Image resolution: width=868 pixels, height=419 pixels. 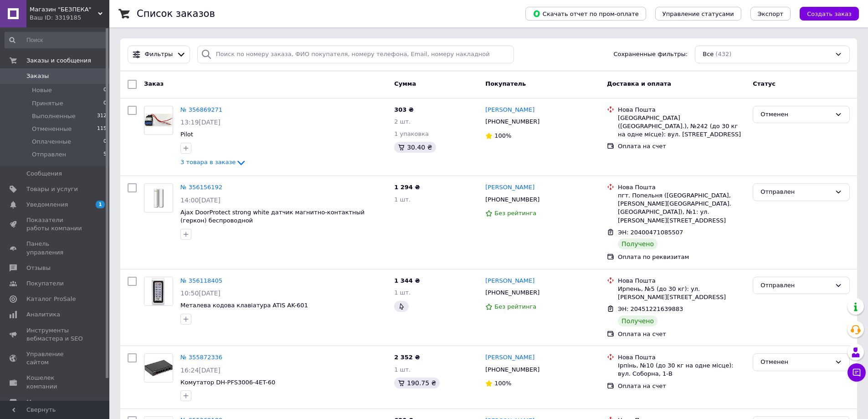 What do you see at coordinates (411, 134) in the screenshot?
I see `span: 1 упаковка` at bounding box center [411, 134].